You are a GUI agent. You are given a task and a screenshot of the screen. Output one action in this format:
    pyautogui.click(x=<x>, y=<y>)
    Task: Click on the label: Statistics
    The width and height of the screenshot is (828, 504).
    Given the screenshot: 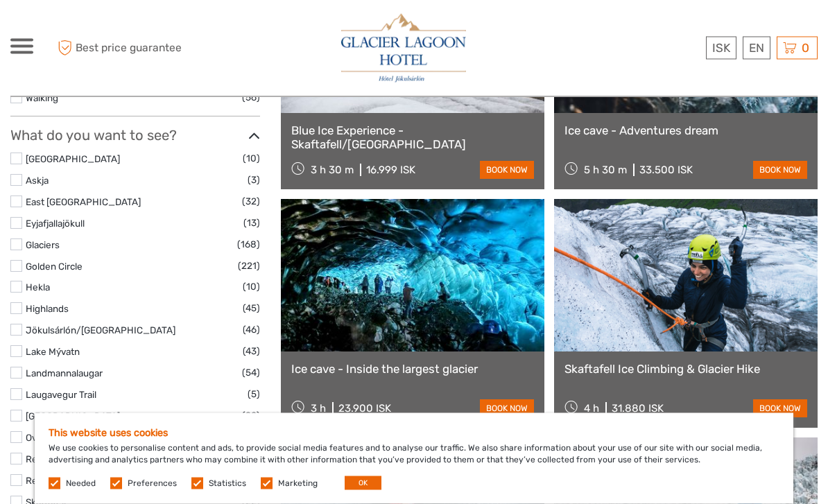 What is the action you would take?
    pyautogui.click(x=227, y=484)
    